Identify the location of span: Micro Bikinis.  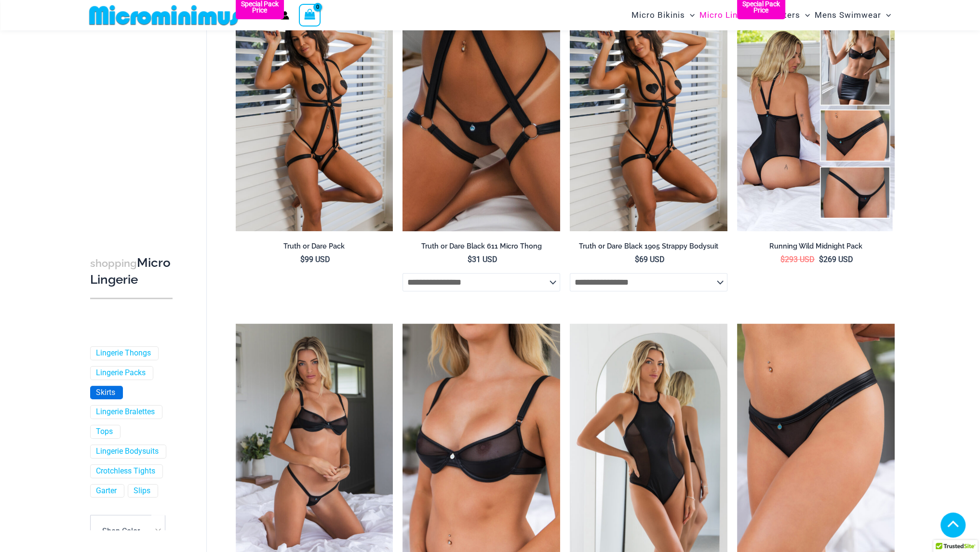
(658, 15).